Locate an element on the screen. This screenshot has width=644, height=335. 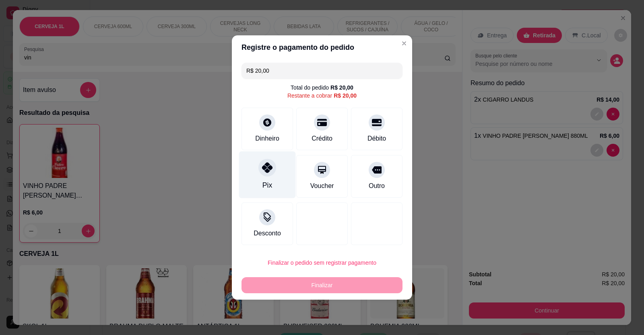
input: Ex.: hambúrguer de cordeiro is located at coordinates (322, 71).